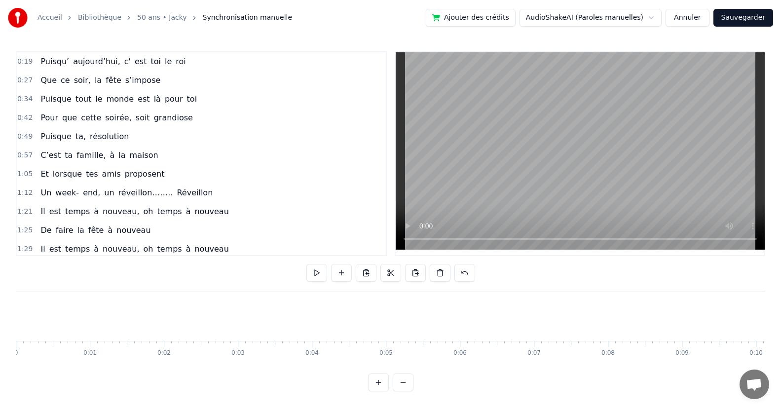 Image resolution: width=781 pixels, height=409 pixels. What do you see at coordinates (386, 353) in the screenshot?
I see `div: 0:05` at bounding box center [386, 353].